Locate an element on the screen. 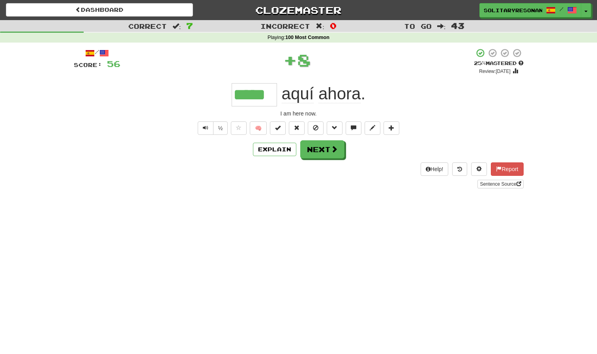 The image size is (597, 354). button: Add to collection (alt+a) is located at coordinates (391, 128).